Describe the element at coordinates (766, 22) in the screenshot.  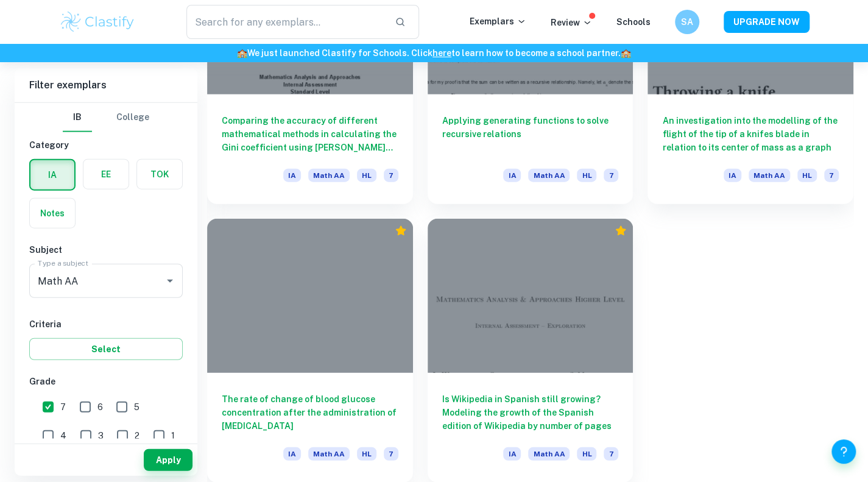
I see `button: UPGRADE NOW` at that location.